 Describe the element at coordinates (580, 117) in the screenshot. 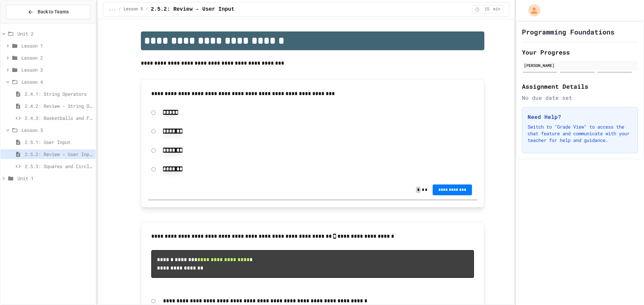

I see `h3: Need Help?` at that location.